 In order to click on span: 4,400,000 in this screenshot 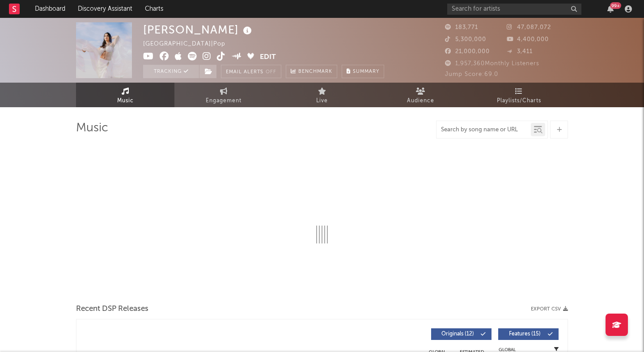, I will do `click(528, 39)`.